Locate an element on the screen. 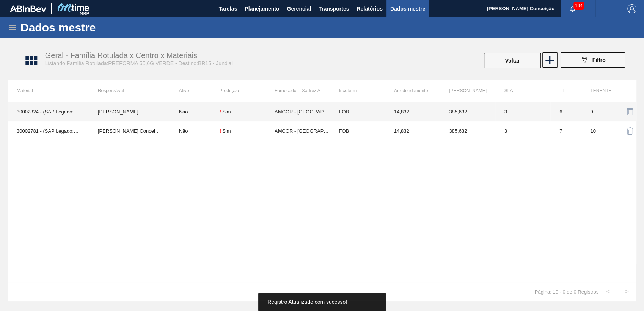 Image resolution: width=644 pixels, height=311 pixels. td: 30002324 - (SAP Legado: 50491489) - PREFORMA 55,6G VERDE is located at coordinates (48, 111).